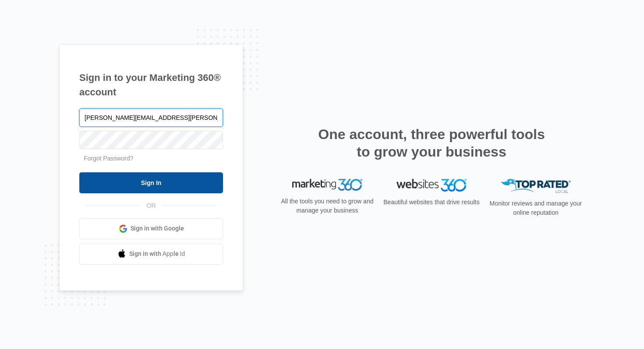 The width and height of the screenshot is (644, 349). I want to click on p: All the tools you need to grow and manage your business, so click(327, 206).